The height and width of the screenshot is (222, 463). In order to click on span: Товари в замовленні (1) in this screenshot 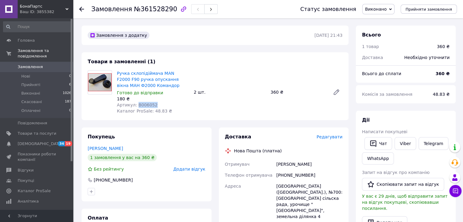, I will do `click(122, 62)`.